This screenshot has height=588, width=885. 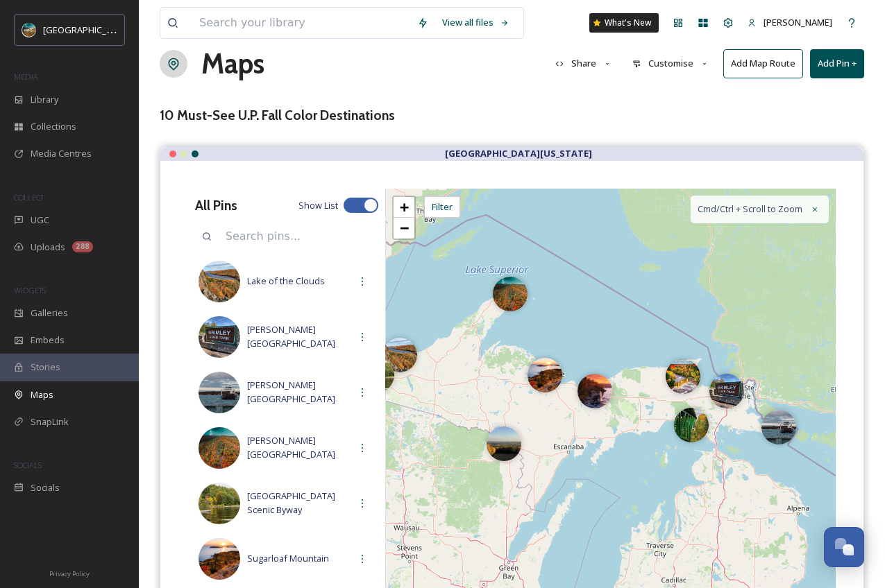 What do you see at coordinates (299, 558) in the screenshot?
I see `span: Sugarloaf Mountain` at bounding box center [299, 558].